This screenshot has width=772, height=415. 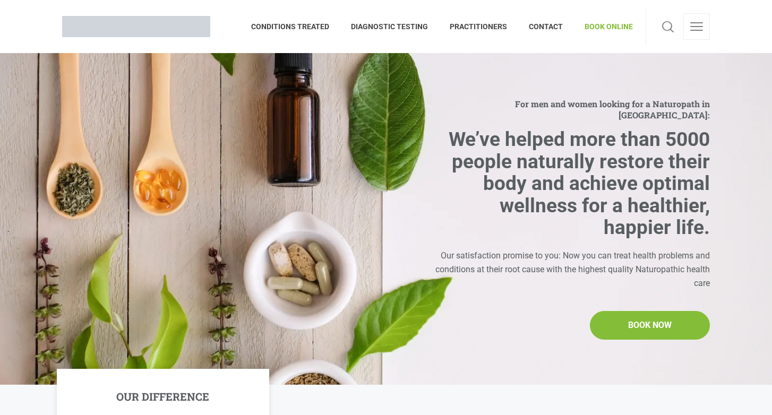 What do you see at coordinates (136, 27) in the screenshot?
I see `img: Brisbane Naturopath` at bounding box center [136, 27].